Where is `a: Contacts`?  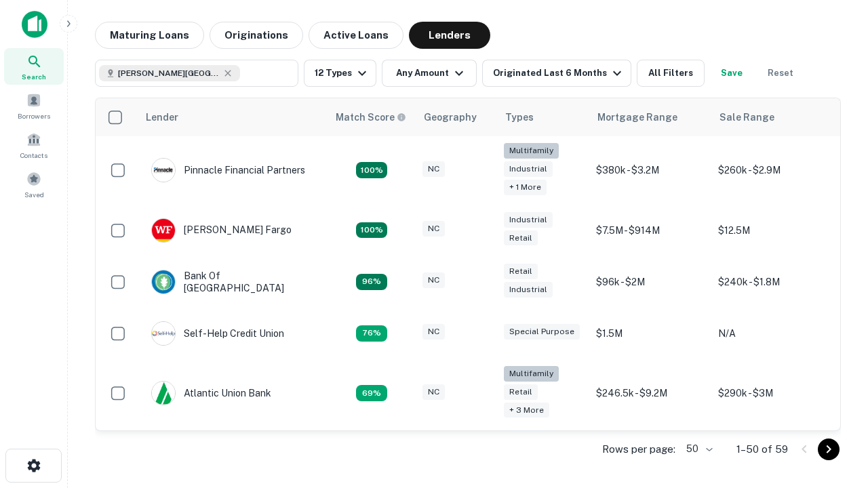
a: Contacts is located at coordinates (34, 145).